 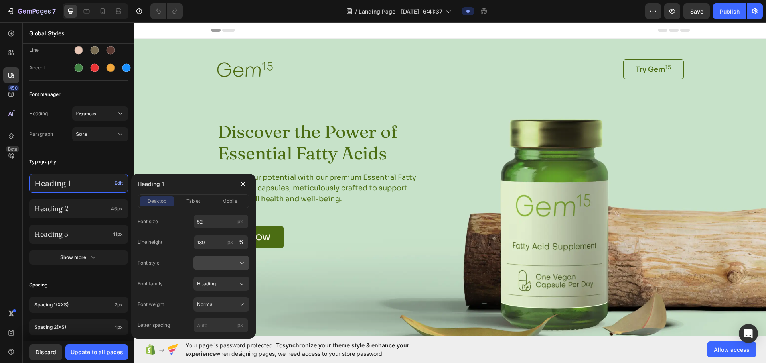 I want to click on div: px, so click(x=230, y=243).